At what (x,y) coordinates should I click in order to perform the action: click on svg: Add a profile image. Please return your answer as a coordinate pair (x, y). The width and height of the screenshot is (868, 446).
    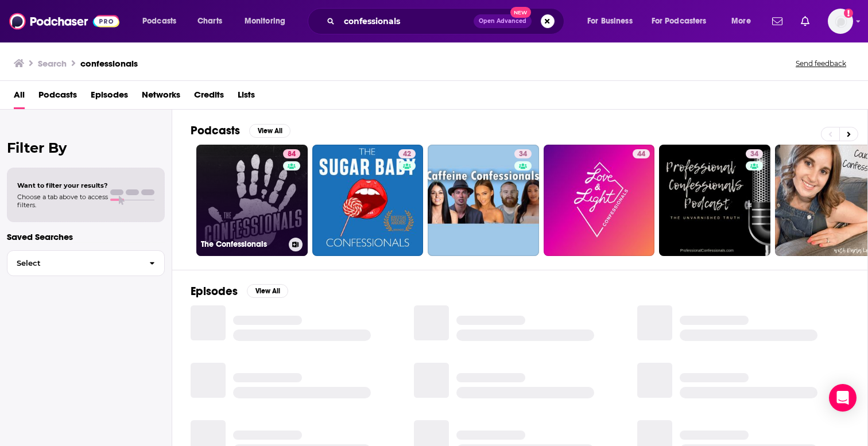
    Looking at the image, I should click on (848, 13).